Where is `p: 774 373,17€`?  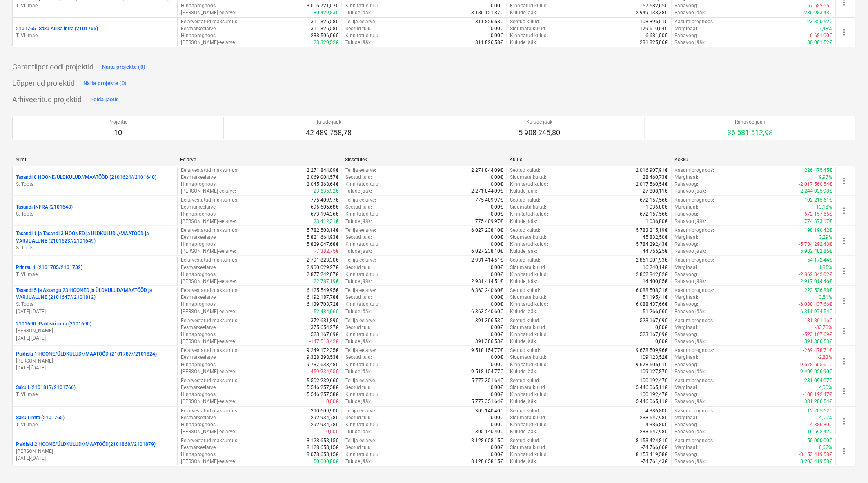
p: 774 373,17€ is located at coordinates (819, 221).